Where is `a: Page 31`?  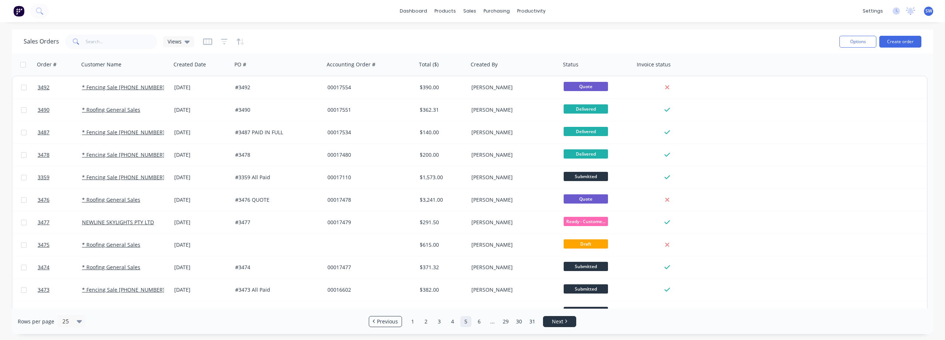 a: Page 31 is located at coordinates (532, 322).